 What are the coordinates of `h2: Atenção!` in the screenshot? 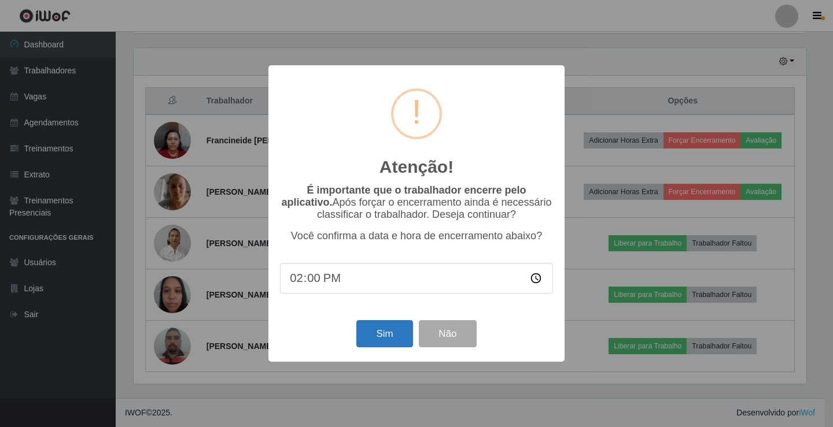 It's located at (416, 167).